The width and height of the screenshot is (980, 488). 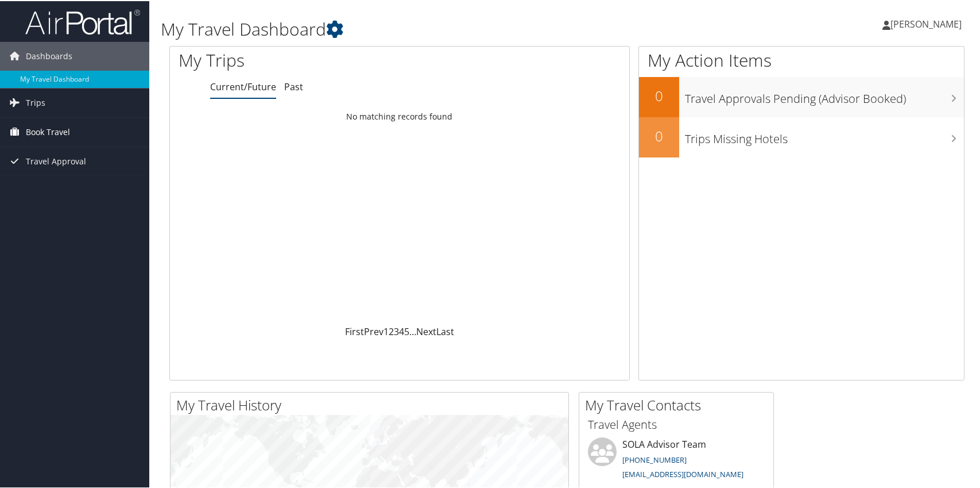 What do you see at coordinates (677, 423) in the screenshot?
I see `h3: Travel Agents` at bounding box center [677, 423].